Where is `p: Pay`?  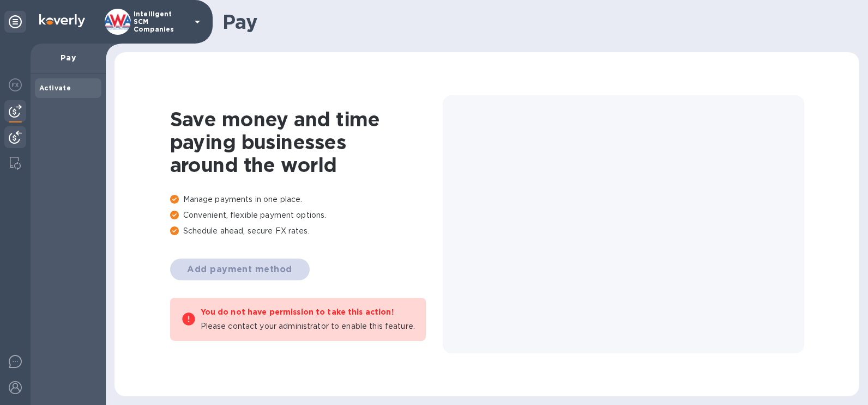
p: Pay is located at coordinates (68, 58).